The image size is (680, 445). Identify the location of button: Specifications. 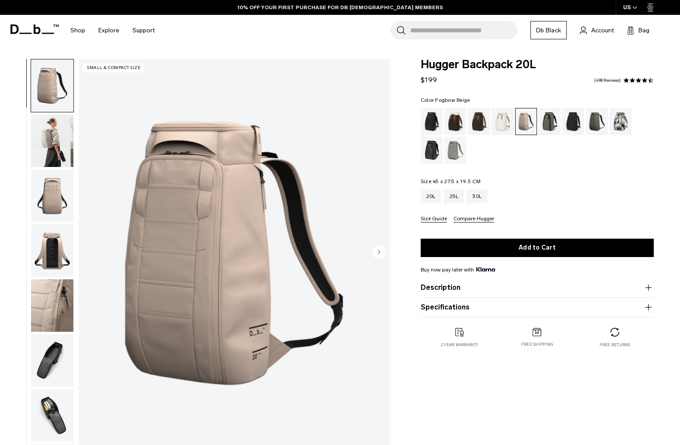
(537, 307).